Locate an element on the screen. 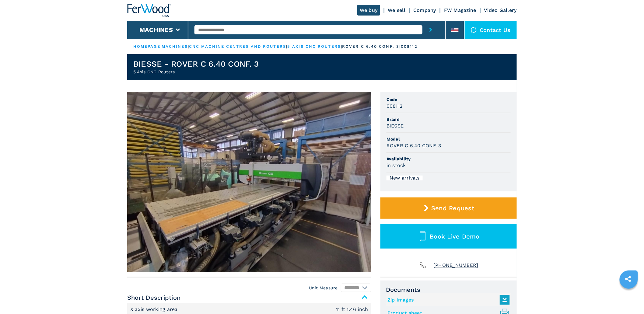 This screenshot has height=314, width=644. a: machines is located at coordinates (175, 46).